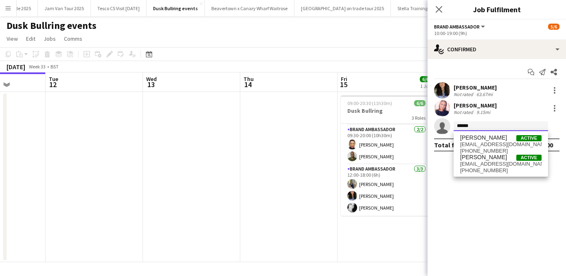 The height and width of the screenshot is (276, 566). Describe the element at coordinates (386, 111) in the screenshot. I see `h3: Dusk Bullring` at that location.